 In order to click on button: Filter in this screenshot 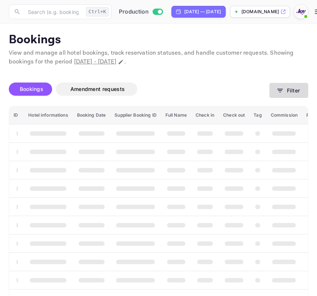, I will do `click(289, 90)`.